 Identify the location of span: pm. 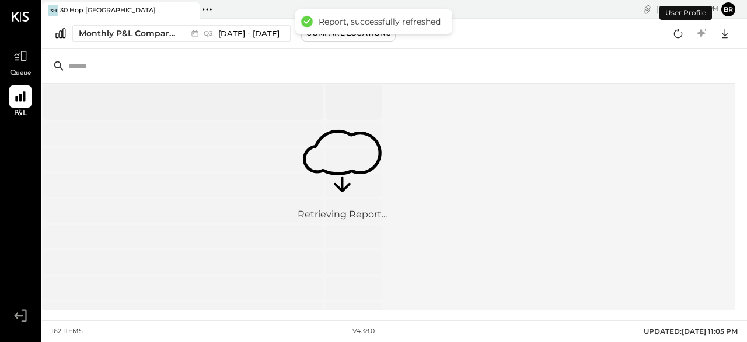
(713, 9).